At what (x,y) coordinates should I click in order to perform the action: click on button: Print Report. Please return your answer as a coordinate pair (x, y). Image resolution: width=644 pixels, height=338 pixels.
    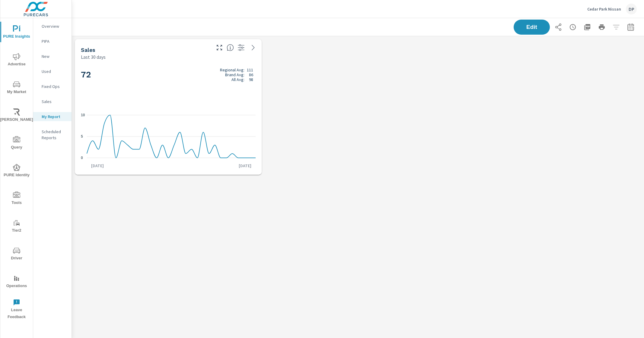
    Looking at the image, I should click on (601, 27).